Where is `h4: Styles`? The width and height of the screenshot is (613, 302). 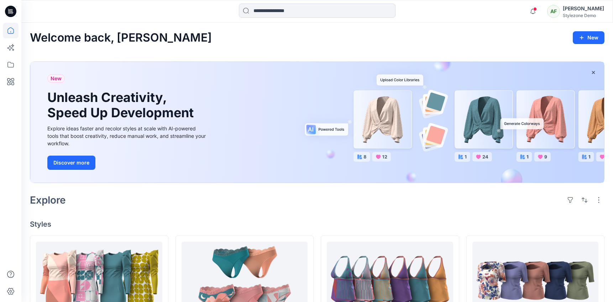 h4: Styles is located at coordinates (317, 224).